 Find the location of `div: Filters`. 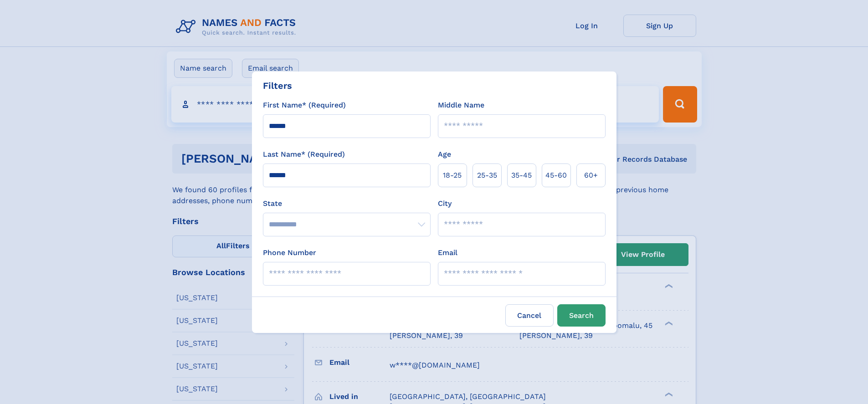

div: Filters is located at coordinates (277, 86).